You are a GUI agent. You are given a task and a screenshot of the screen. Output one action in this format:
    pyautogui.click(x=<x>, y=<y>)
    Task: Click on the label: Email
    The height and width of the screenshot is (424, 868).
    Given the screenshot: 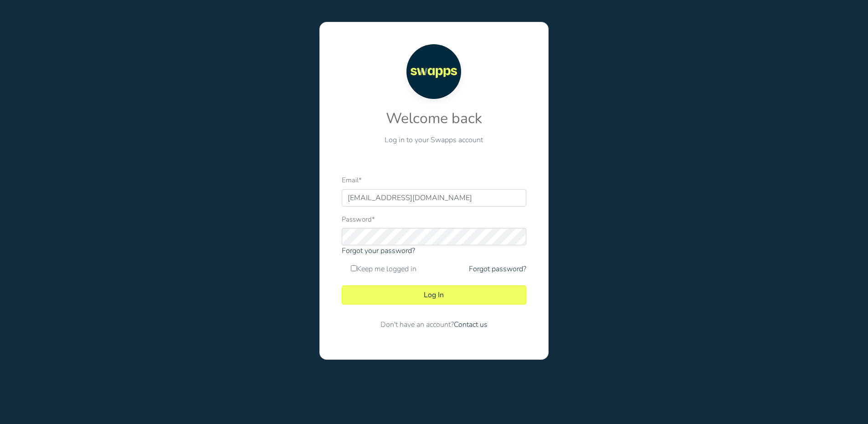 What is the action you would take?
    pyautogui.click(x=352, y=180)
    